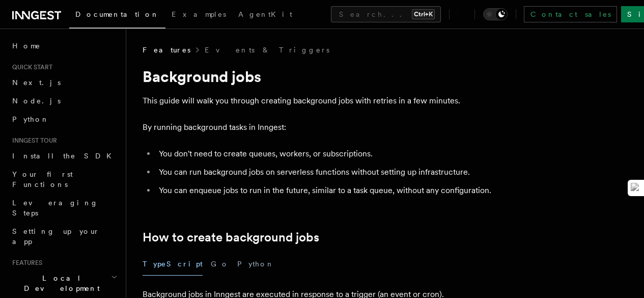 The image size is (644, 298). I want to click on a: How to create background jobs, so click(231, 237).